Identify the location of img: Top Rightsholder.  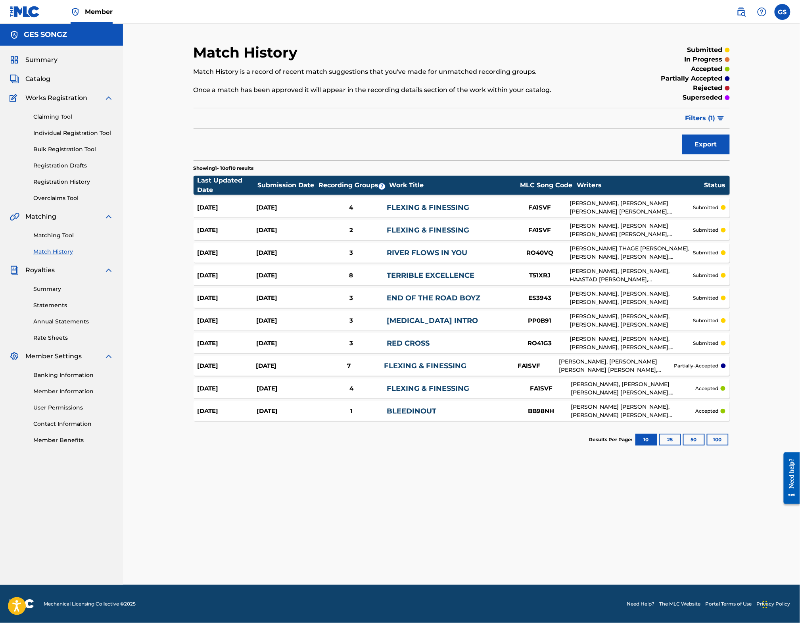
(75, 12).